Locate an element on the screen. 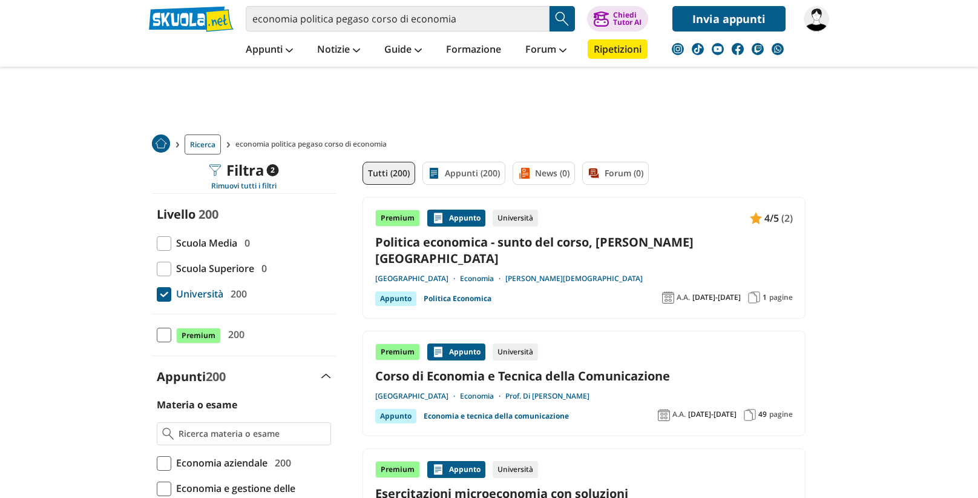  button: Search Button is located at coordinates (562, 19).